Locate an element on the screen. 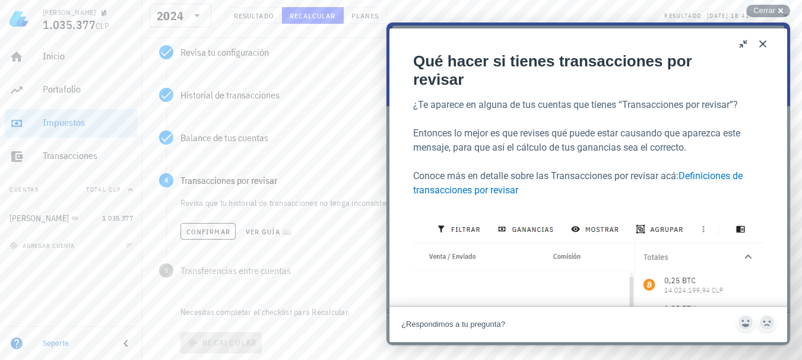  div: Revisa tu configuración is located at coordinates (483, 52).